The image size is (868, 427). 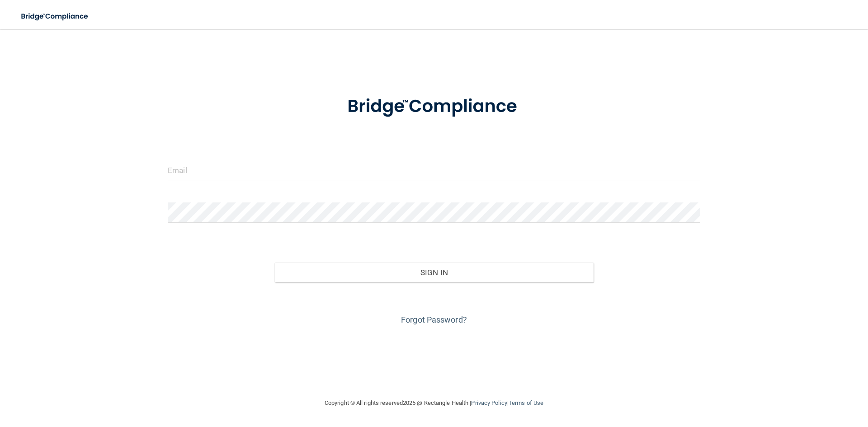 What do you see at coordinates (434, 170) in the screenshot?
I see `input: Email` at bounding box center [434, 170].